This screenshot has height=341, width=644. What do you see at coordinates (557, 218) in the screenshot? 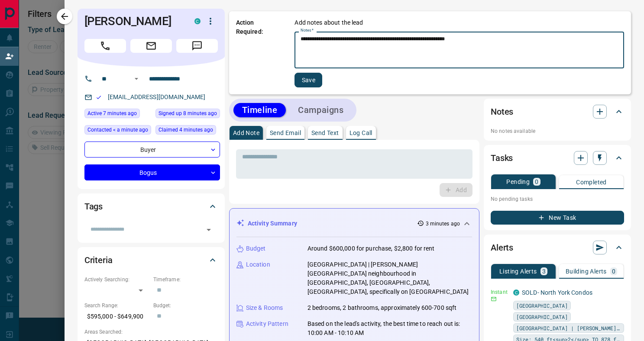
I see `button: New Task` at bounding box center [557, 218].